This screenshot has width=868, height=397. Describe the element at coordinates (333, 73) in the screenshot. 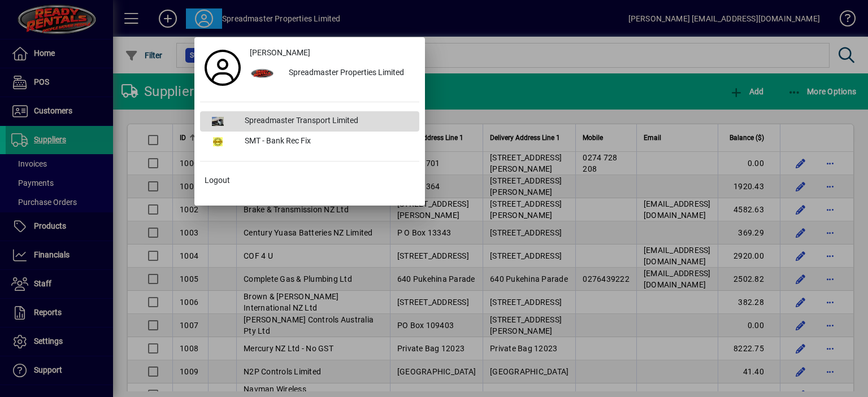

I see `button: Spreadmaster Properties Limited` at that location.